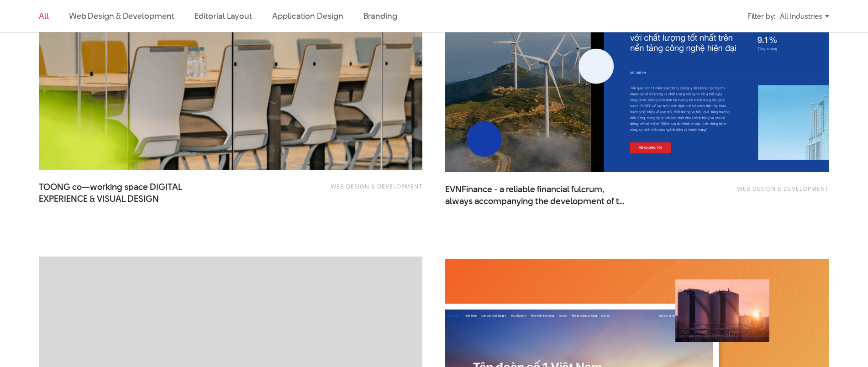 This screenshot has width=868, height=367. Describe the element at coordinates (761, 16) in the screenshot. I see `div: Filter by:` at that location.